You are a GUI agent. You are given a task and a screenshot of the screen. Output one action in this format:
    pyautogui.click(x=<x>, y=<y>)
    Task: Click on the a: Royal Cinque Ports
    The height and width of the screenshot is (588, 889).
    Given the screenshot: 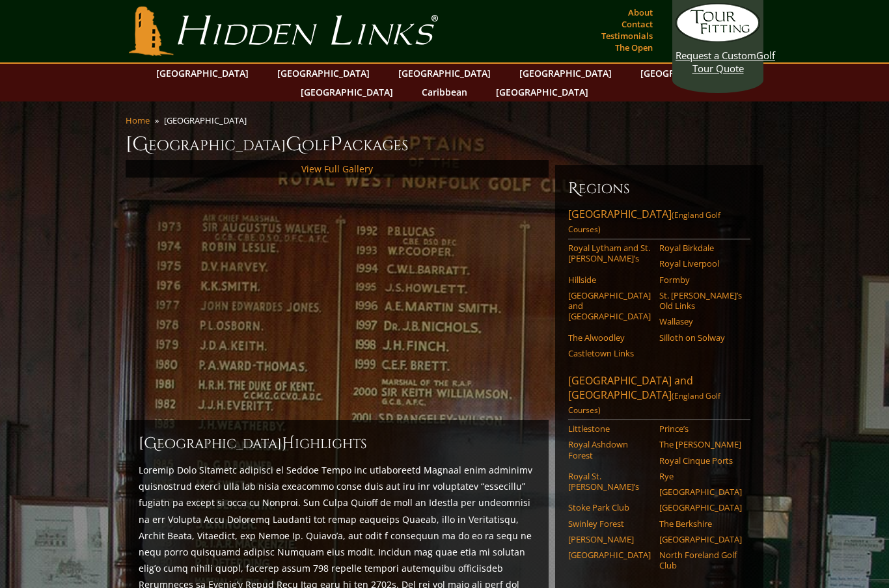 What is the action you would take?
    pyautogui.click(x=700, y=461)
    